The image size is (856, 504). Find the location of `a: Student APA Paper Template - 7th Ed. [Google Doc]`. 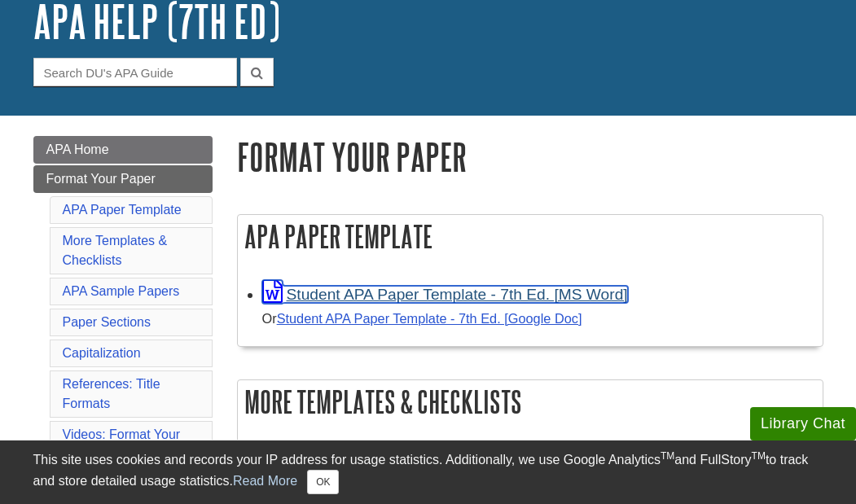

a: Student APA Paper Template - 7th Ed. [Google Doc] is located at coordinates (429, 318).